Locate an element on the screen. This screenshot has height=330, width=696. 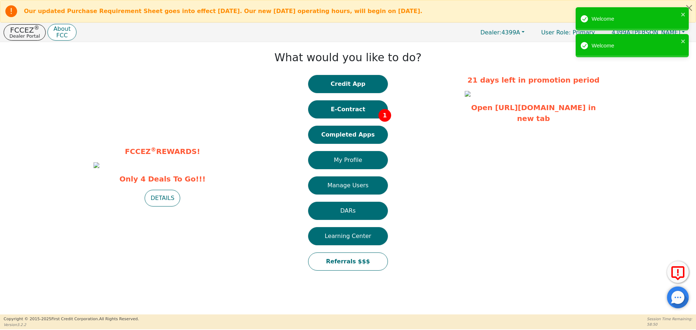
p: FCCEZ REWARDS! is located at coordinates (162, 151).